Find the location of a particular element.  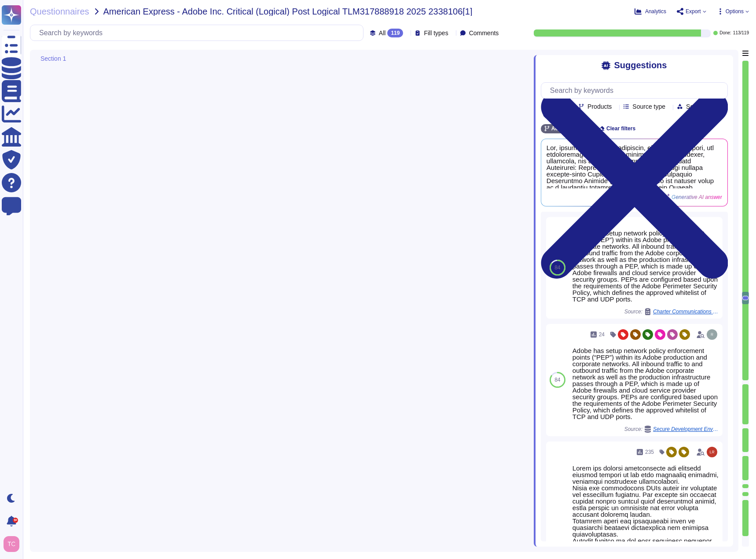

button: user is located at coordinates (14, 544).